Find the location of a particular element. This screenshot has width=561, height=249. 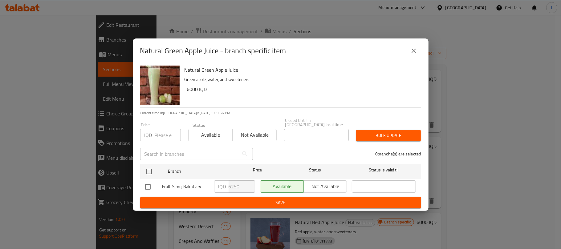

button: Available is located at coordinates (210, 135).